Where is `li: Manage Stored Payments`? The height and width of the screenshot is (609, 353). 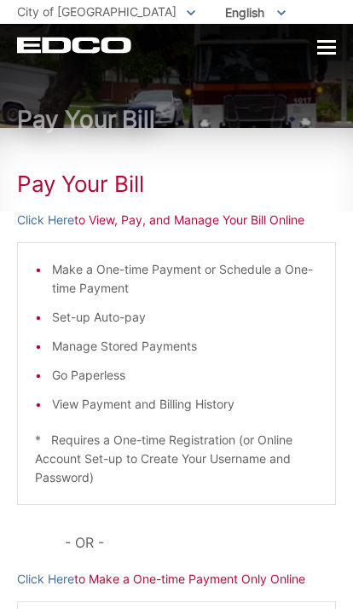
li: Manage Stored Payments is located at coordinates (185, 346).